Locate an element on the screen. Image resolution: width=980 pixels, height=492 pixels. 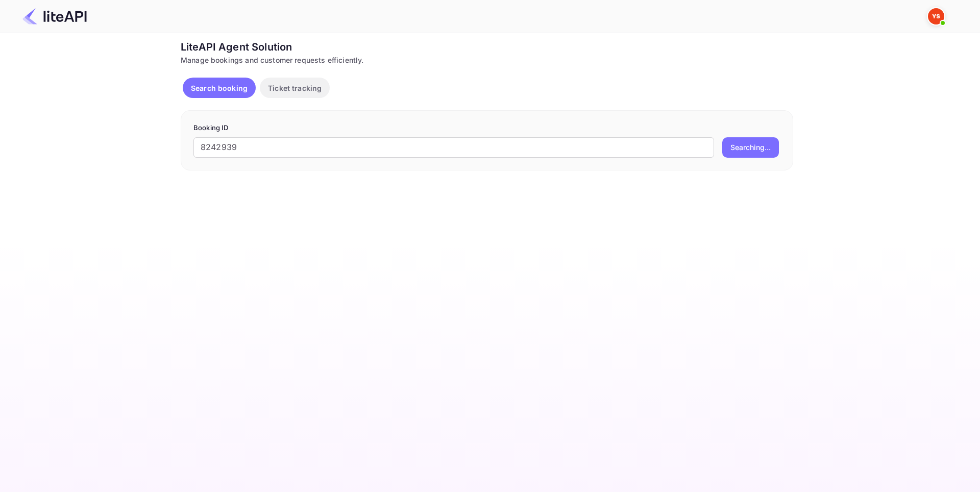
input: Enter Booking ID (e.g., 63782194) is located at coordinates (454, 147).